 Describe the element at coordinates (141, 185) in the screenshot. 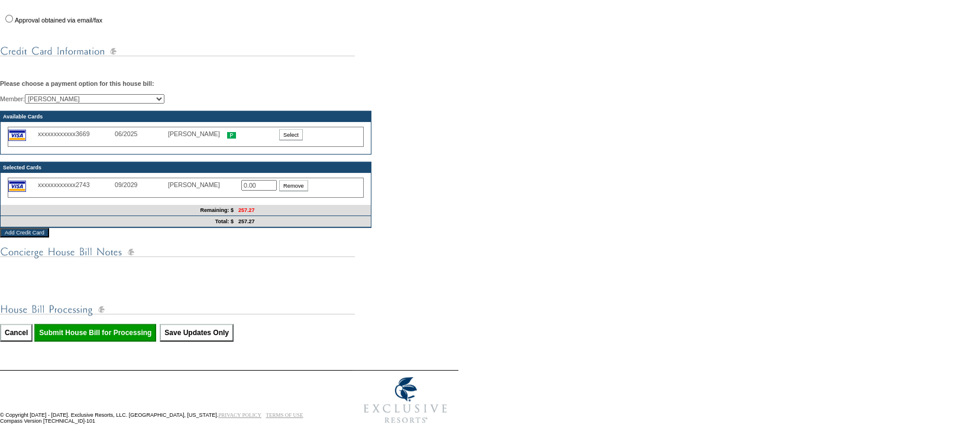

I see `div: 09/2029` at that location.